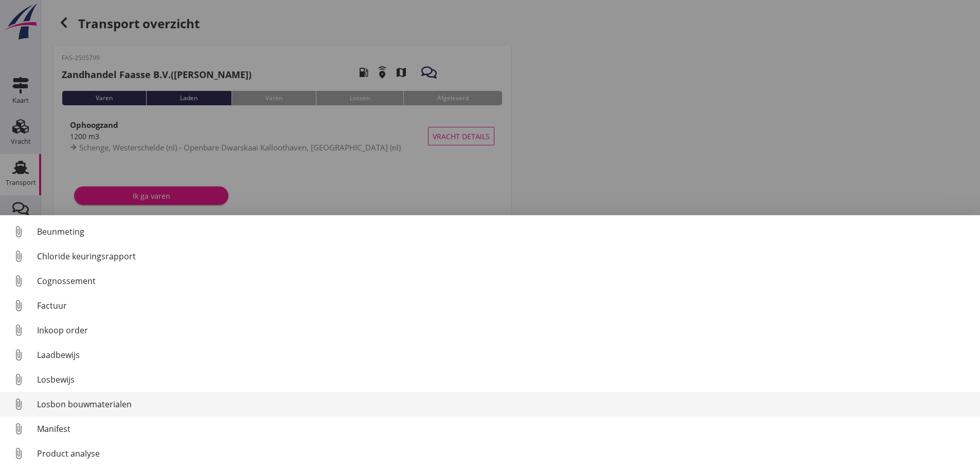  Describe the element at coordinates (504, 380) in the screenshot. I see `div: Losbewijs` at that location.